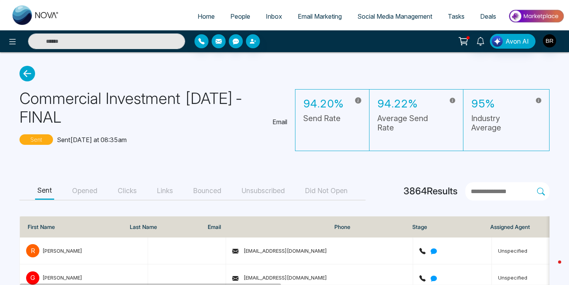 The width and height of the screenshot is (569, 285). Describe the element at coordinates (33, 251) in the screenshot. I see `p: R` at that location.